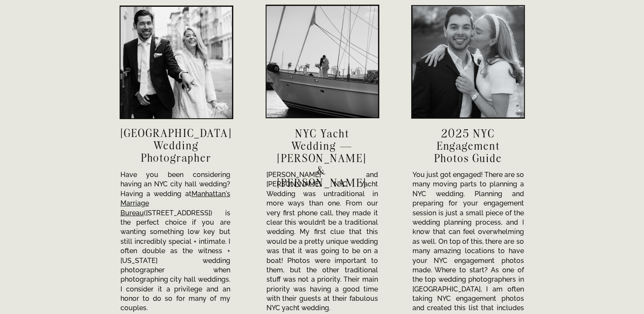 The image size is (644, 314). What do you see at coordinates (468, 145) in the screenshot?
I see `a: 2025 NYC Engagement Photos Guide` at bounding box center [468, 145].